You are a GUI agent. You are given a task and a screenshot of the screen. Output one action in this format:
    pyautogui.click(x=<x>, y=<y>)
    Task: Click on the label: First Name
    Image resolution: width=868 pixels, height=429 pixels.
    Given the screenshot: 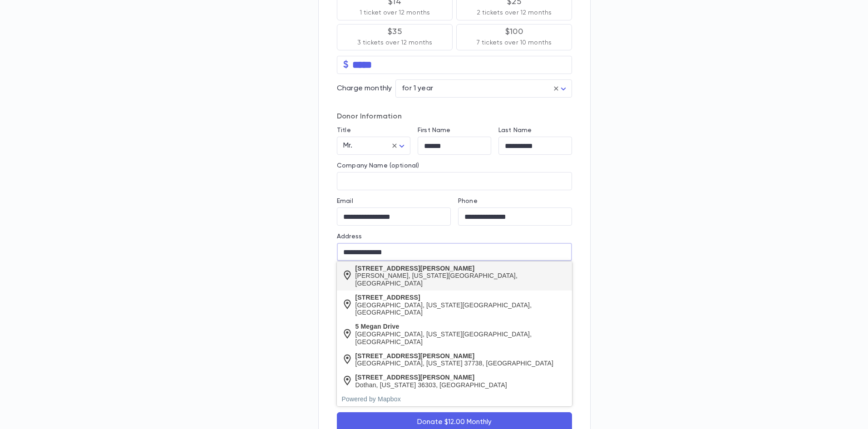 What is the action you would take?
    pyautogui.click(x=434, y=131)
    